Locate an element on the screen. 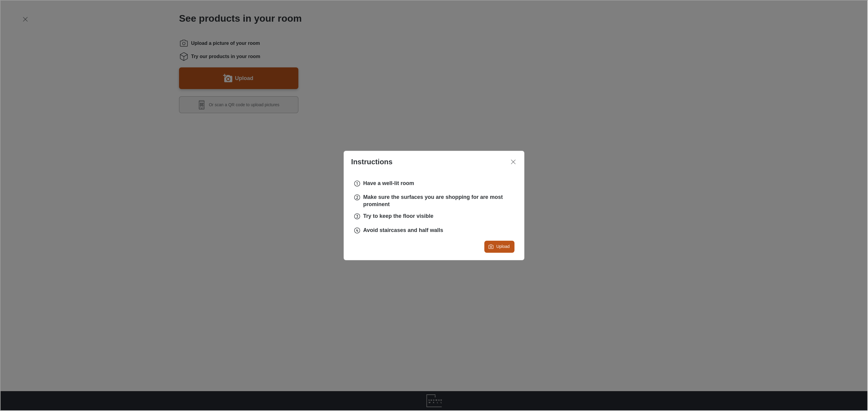  h6: Have a well-lit room is located at coordinates (388, 184).